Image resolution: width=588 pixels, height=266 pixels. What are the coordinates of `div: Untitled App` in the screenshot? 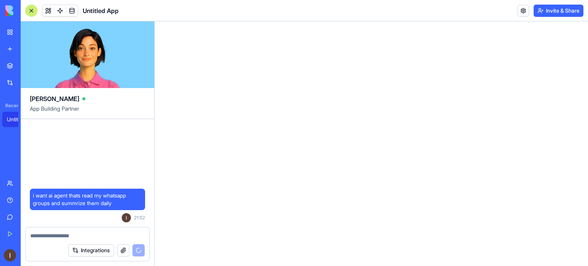 It's located at (18, 119).